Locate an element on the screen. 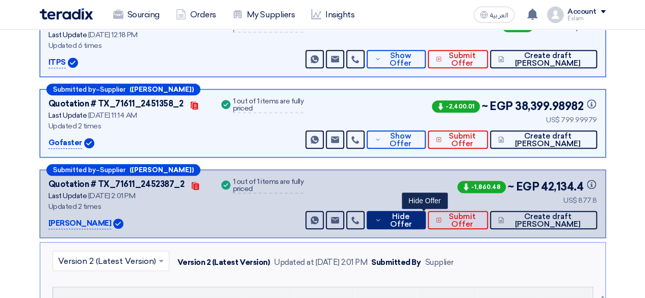  a: Insights is located at coordinates (332, 15).